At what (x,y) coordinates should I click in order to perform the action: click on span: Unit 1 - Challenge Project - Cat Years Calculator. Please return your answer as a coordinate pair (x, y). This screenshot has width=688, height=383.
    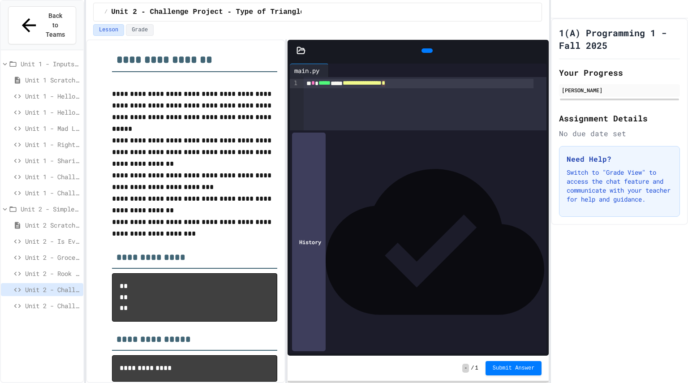
    Looking at the image, I should click on (52, 177).